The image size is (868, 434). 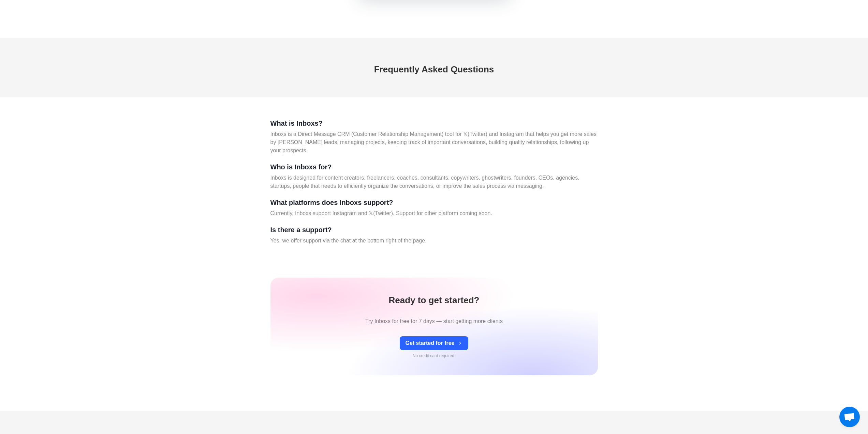 What do you see at coordinates (434, 143) in the screenshot?
I see `p: Inboxs is a Direct Message CRM (Customer Relationship Management) tool for 𝕏(Twitter) and Instagr...` at bounding box center [434, 143].